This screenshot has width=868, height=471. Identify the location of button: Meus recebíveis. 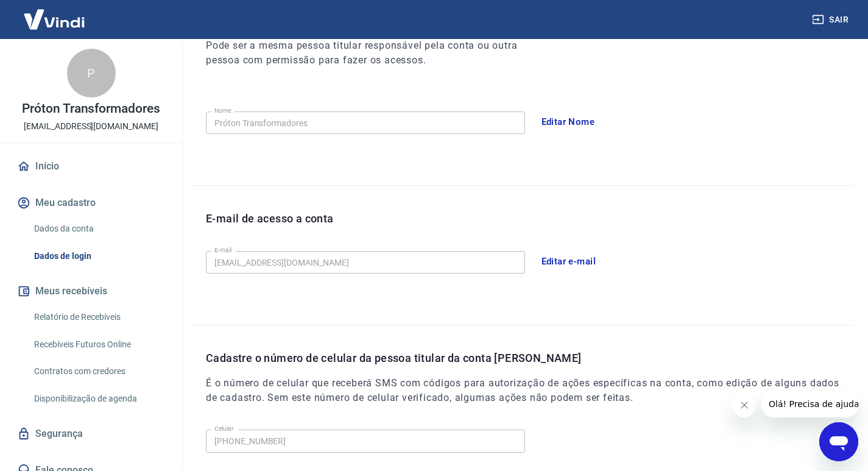
(91, 291).